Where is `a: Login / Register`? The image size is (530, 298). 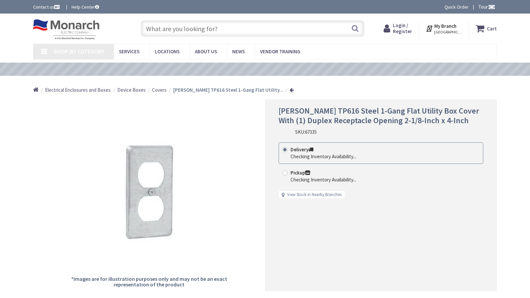
a: Login / Register is located at coordinates (398, 28).